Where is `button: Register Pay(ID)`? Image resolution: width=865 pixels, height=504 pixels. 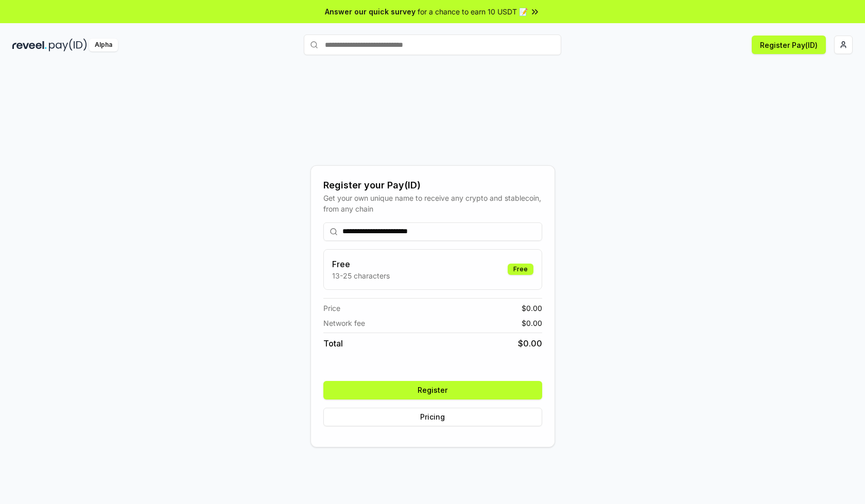 button: Register Pay(ID) is located at coordinates (788, 45).